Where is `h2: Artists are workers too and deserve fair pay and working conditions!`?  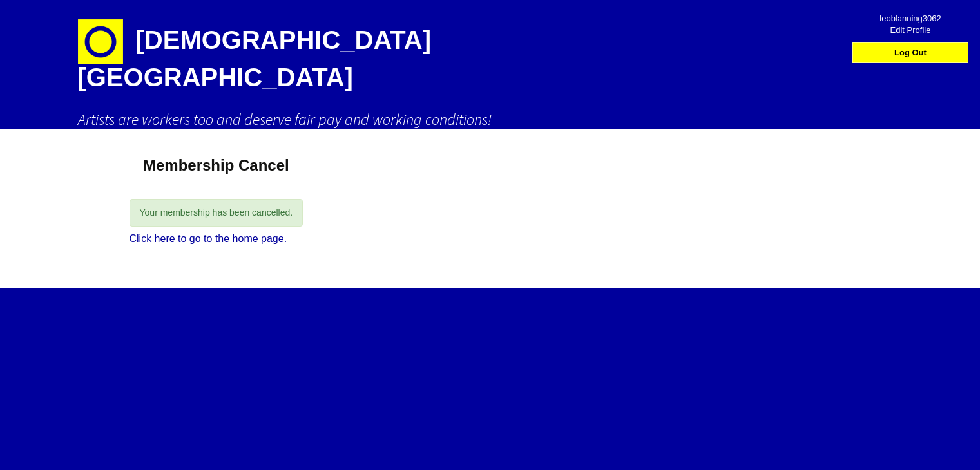 h2: Artists are workers too and deserve fair pay and working conditions! is located at coordinates (490, 119).